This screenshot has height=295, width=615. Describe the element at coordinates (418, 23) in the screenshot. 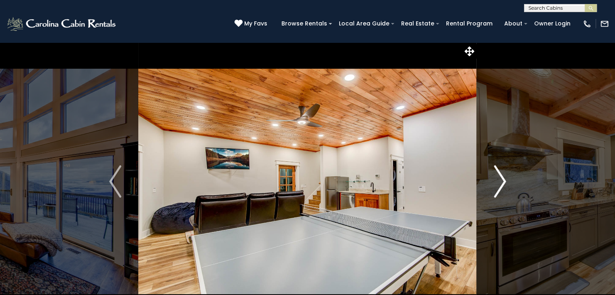

I see `a: Real Estate` at that location.